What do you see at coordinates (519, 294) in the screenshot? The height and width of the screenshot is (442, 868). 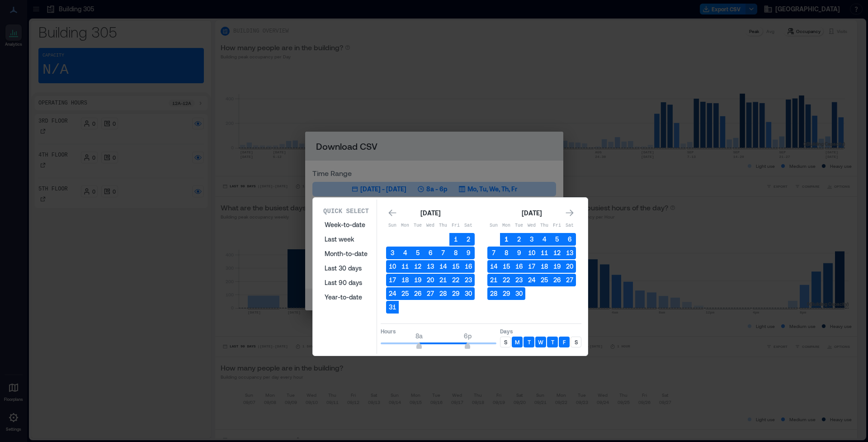 I see `button: 30` at bounding box center [519, 294].